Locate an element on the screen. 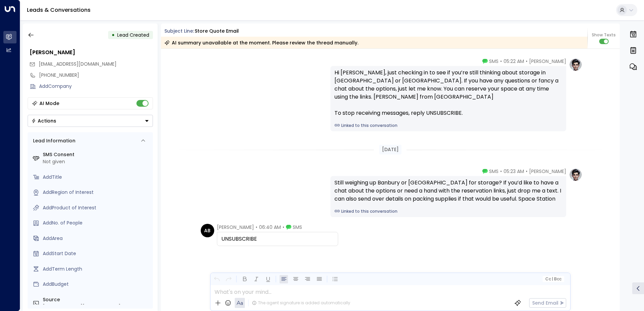  div: Store Quote Email is located at coordinates (216, 31).